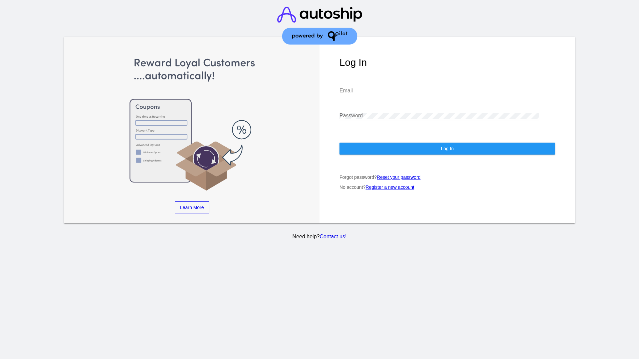 The height and width of the screenshot is (359, 639). I want to click on p: Forgot password?, so click(447, 177).